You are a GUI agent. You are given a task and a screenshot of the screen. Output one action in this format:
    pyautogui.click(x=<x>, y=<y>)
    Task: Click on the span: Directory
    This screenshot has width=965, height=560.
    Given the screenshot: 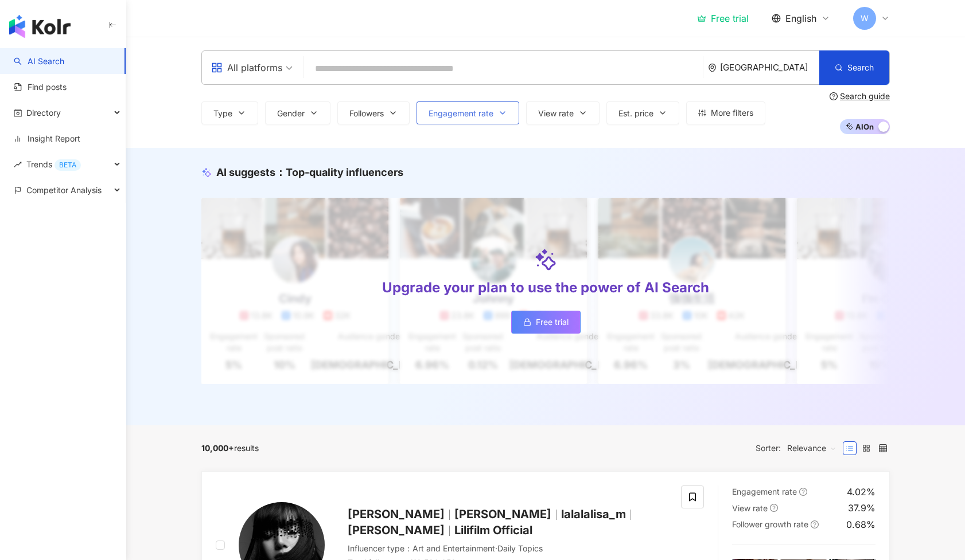 What is the action you would take?
    pyautogui.click(x=43, y=112)
    